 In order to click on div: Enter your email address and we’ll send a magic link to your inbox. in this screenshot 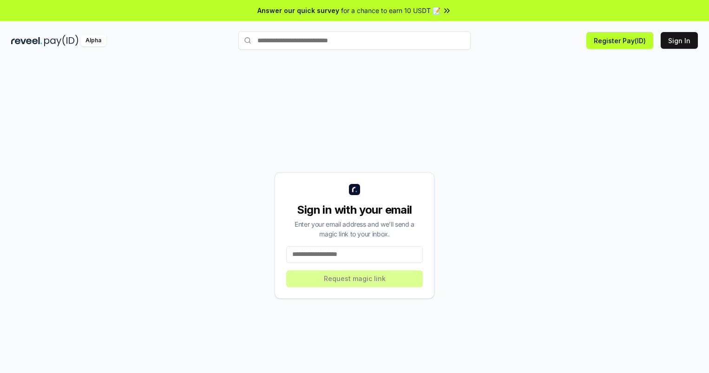, I will do `click(355, 229)`.